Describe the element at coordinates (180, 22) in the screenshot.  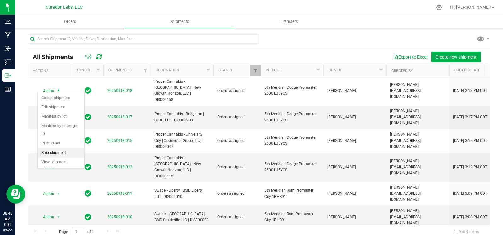
I see `span: Shipments` at that location.